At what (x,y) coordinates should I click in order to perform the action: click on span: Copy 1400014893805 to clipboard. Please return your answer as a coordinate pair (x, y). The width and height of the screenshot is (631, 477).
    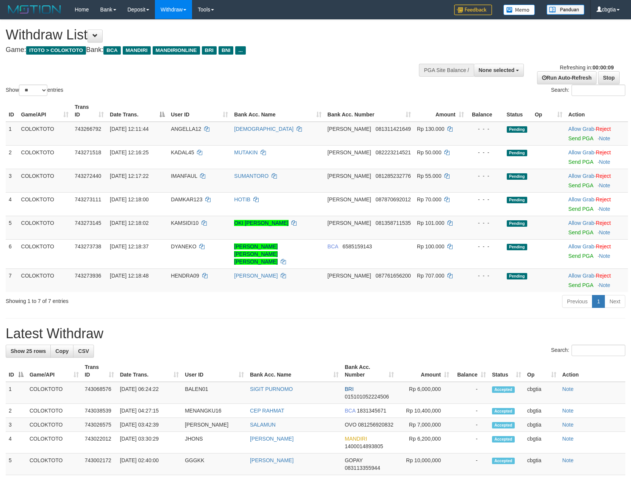
    Looking at the image, I should click on (364, 446).